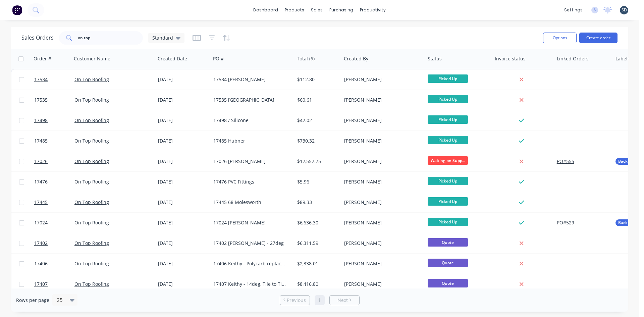 The height and width of the screenshot is (317, 644). I want to click on div: purchasing, so click(341, 10).